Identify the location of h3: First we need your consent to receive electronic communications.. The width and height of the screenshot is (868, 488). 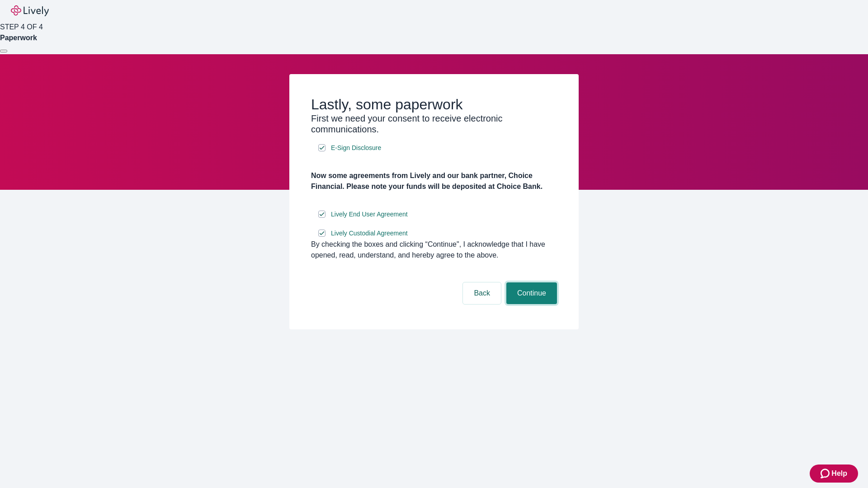
(434, 124).